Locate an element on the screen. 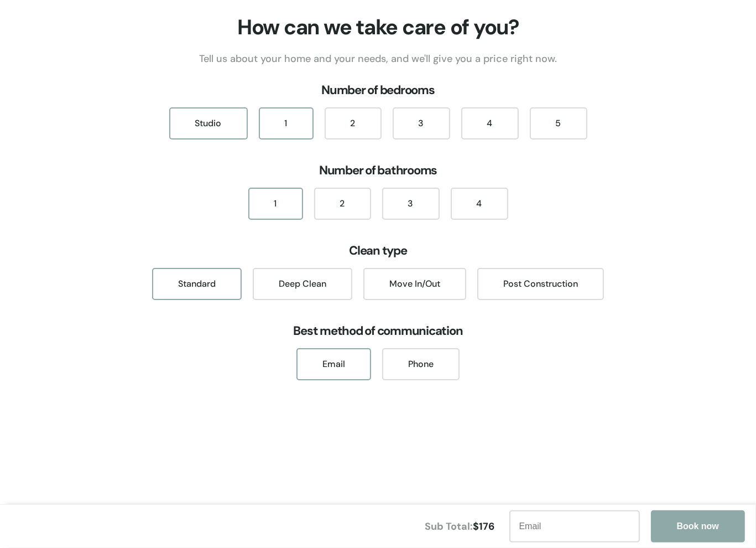  div: Deep Clean is located at coordinates (303, 284).